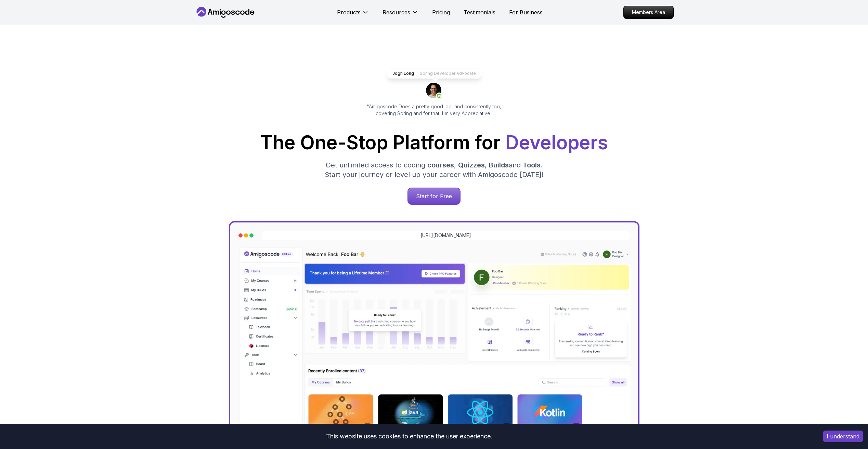  Describe the element at coordinates (434, 197) in the screenshot. I see `p: Start for Free` at that location.